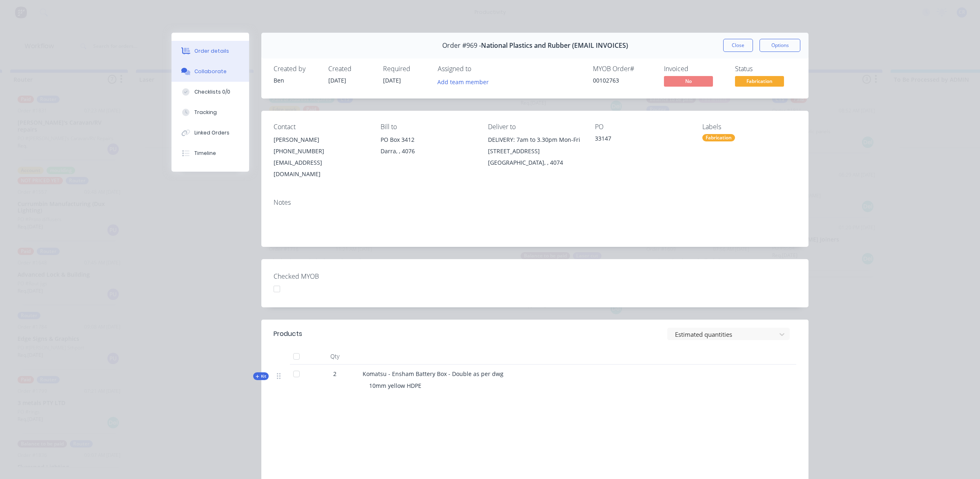 The image size is (980, 479). What do you see at coordinates (210, 72) in the screenshot?
I see `div: Collaborate` at bounding box center [210, 72].